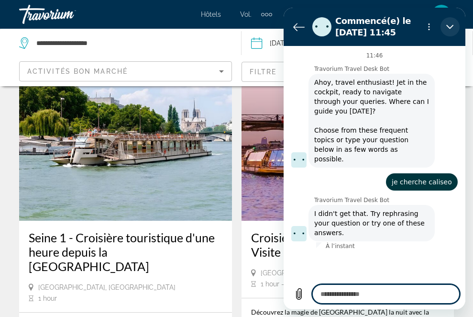 Image resolution: width=473 pixels, height=317 pixels. I want to click on button: Menu utilisateur, so click(442, 14).